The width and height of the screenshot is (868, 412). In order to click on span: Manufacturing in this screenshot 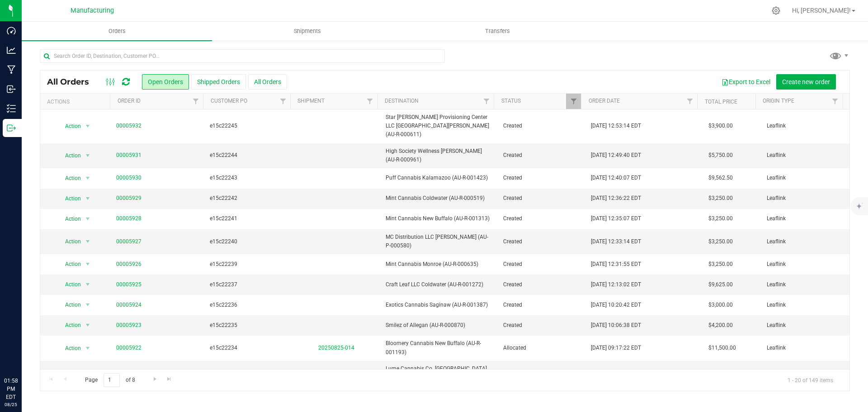, I will do `click(92, 10)`.